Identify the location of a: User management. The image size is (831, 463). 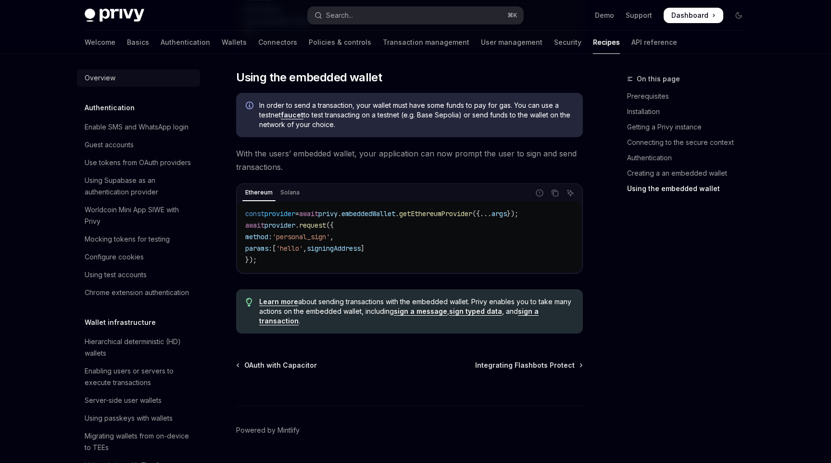
(512, 42).